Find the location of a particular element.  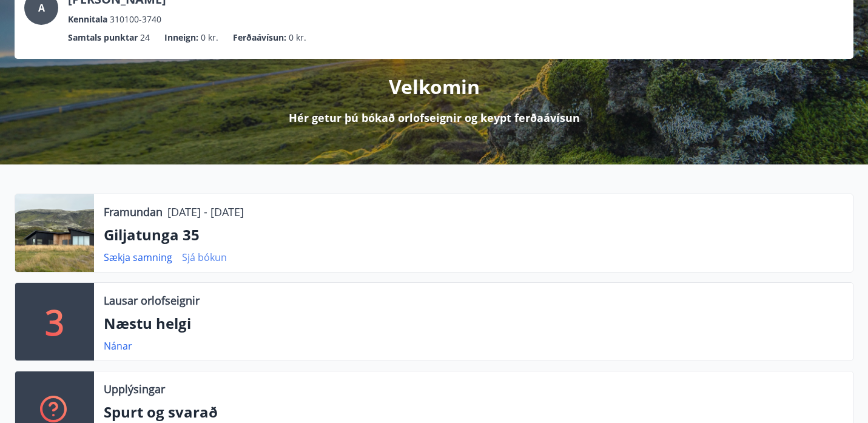

p: Kennitala is located at coordinates (87, 20).